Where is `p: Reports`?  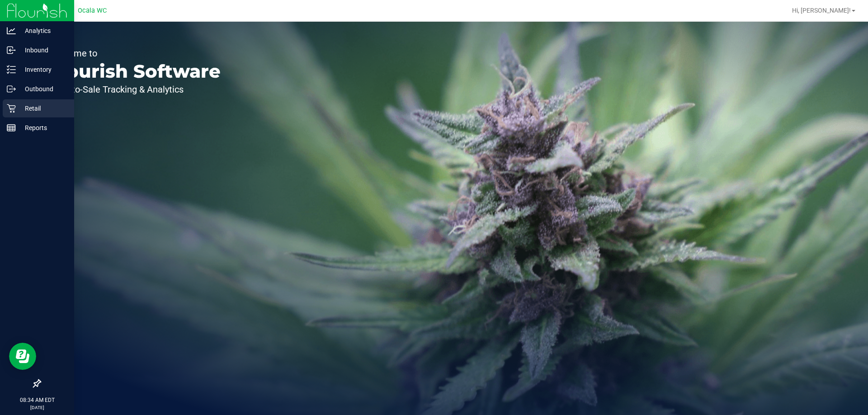 p: Reports is located at coordinates (43, 128).